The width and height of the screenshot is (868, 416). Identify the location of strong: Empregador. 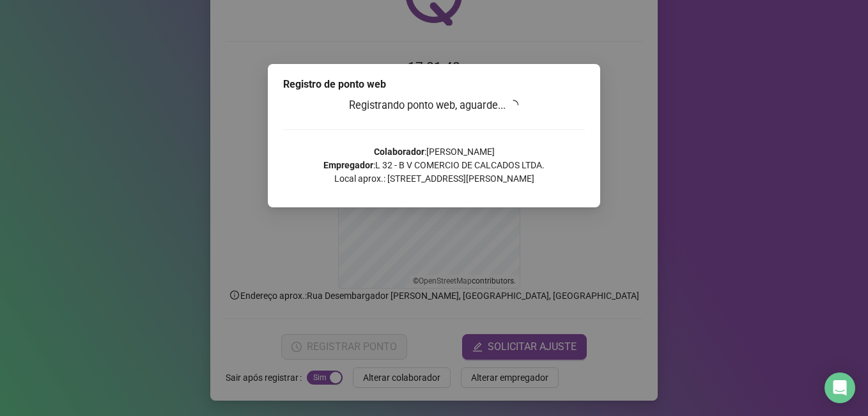
(348, 165).